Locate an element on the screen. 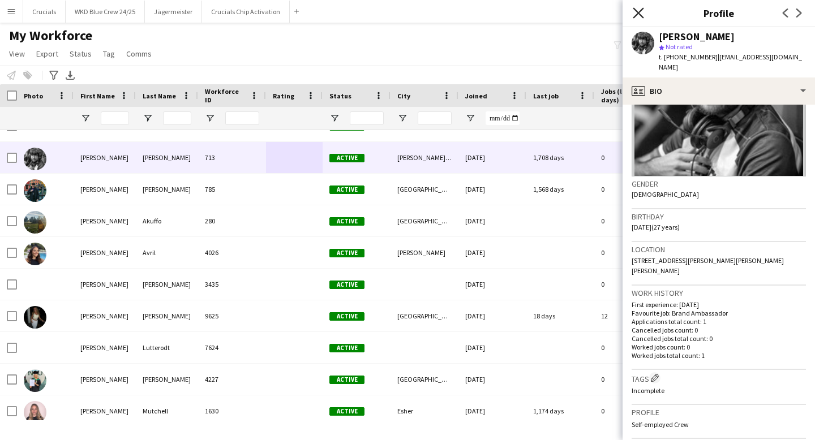  div: 7624 is located at coordinates (232, 347).